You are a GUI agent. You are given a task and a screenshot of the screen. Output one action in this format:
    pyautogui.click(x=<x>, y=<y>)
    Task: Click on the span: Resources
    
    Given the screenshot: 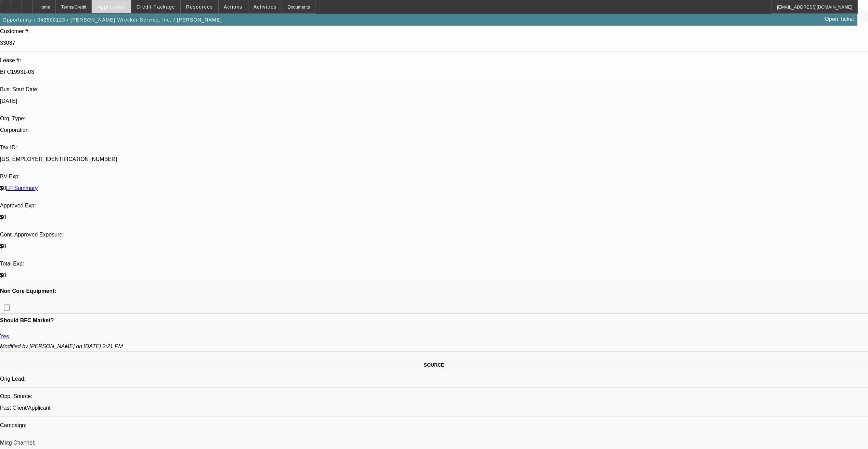 What is the action you would take?
    pyautogui.click(x=199, y=7)
    